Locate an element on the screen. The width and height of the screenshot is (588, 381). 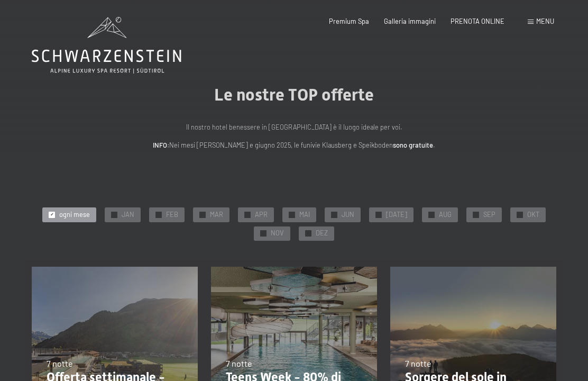
span: APR is located at coordinates (261, 215).